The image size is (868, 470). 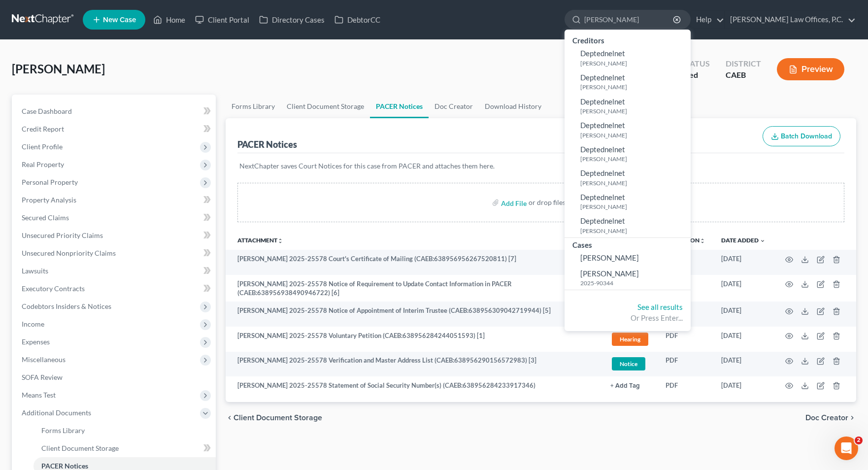 I want to click on p: NextChapter saves Court Notices for this case from PACER and attaches them here., so click(x=541, y=166).